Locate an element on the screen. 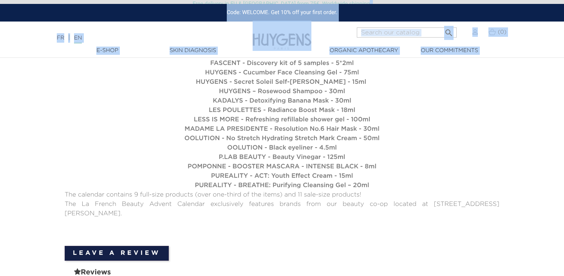 This screenshot has height=276, width=564. strong: OOLUTION - No Stretch Hydrating Stretch Mark Cream - 50ml is located at coordinates (282, 139).